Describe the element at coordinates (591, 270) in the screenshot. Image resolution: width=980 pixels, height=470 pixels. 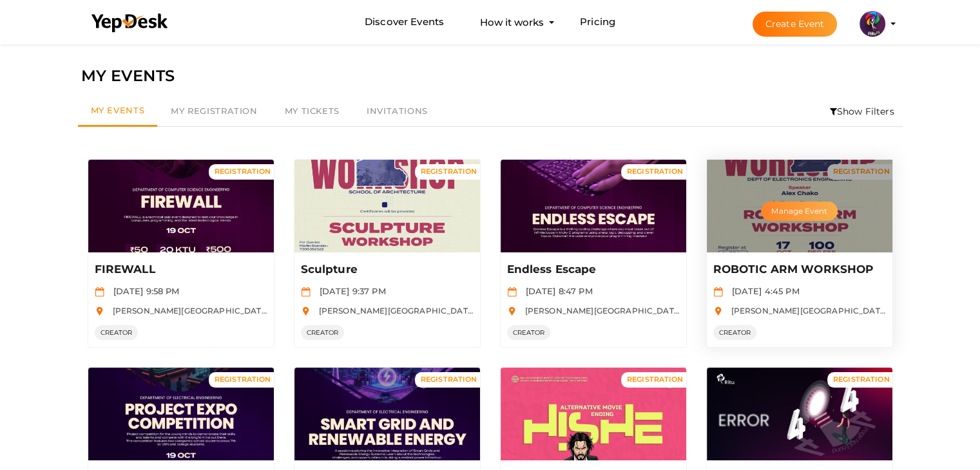
I see `p: Endless Escape` at that location.